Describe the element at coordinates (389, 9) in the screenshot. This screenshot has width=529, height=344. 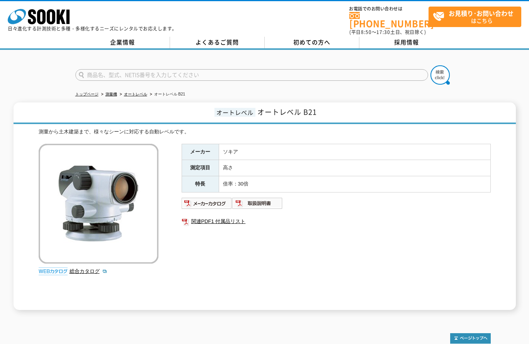
I see `span: お電話でのお問い合わせは` at that location.